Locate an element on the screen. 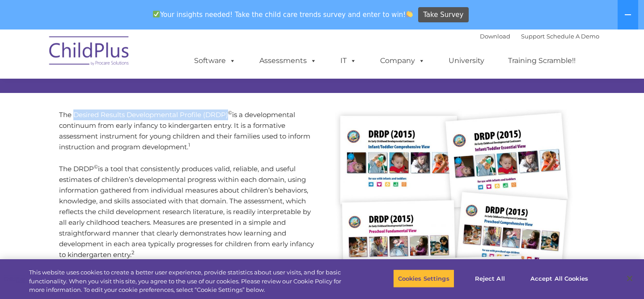 The image size is (644, 299). span: Take Survey is located at coordinates (443, 15).